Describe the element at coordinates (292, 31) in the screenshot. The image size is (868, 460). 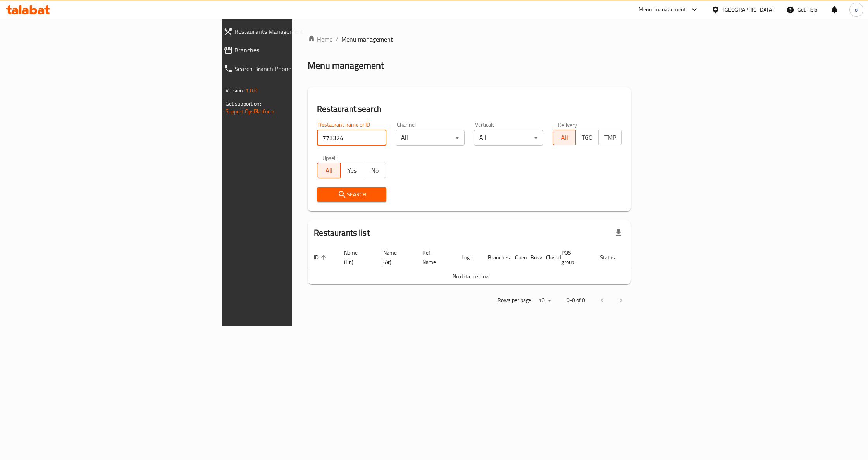
I see `a: Restaurants Management` at that location.